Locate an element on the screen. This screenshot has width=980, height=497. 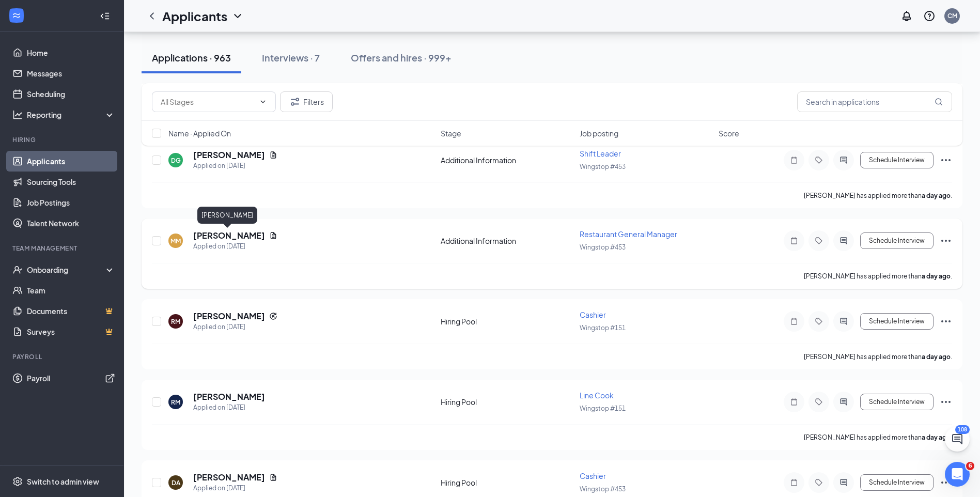
svg: QuestionInfo is located at coordinates (929, 16).